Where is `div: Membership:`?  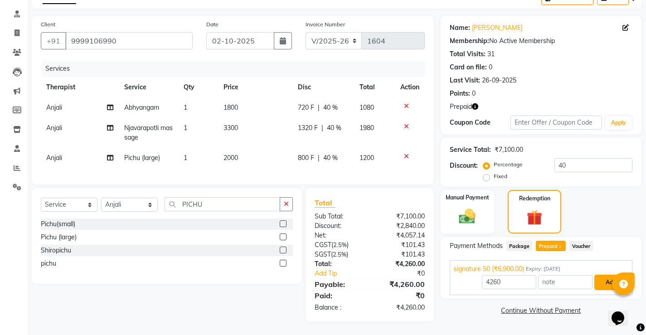
div: Membership: is located at coordinates (469, 41).